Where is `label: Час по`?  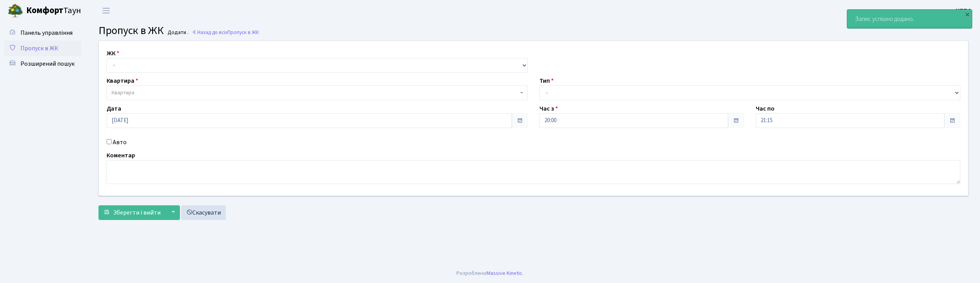 label: Час по is located at coordinates (765, 109).